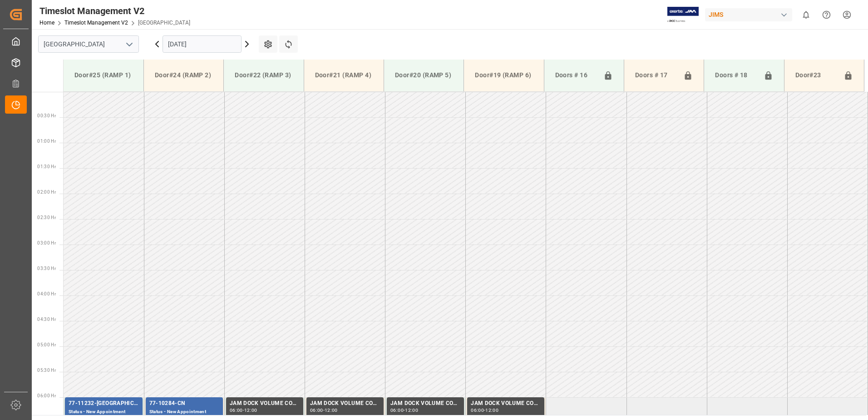  I want to click on div: Door#23, so click(816, 75).